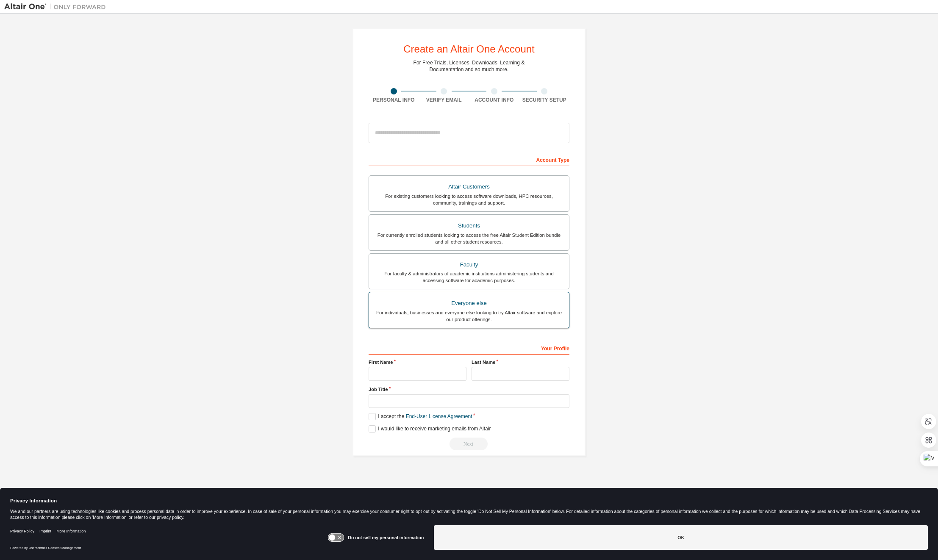 Image resolution: width=938 pixels, height=560 pixels. Describe the element at coordinates (469, 316) in the screenshot. I see `div: For individuals, businesses and everyone else looking to try Altair software and explore our prod...` at that location.